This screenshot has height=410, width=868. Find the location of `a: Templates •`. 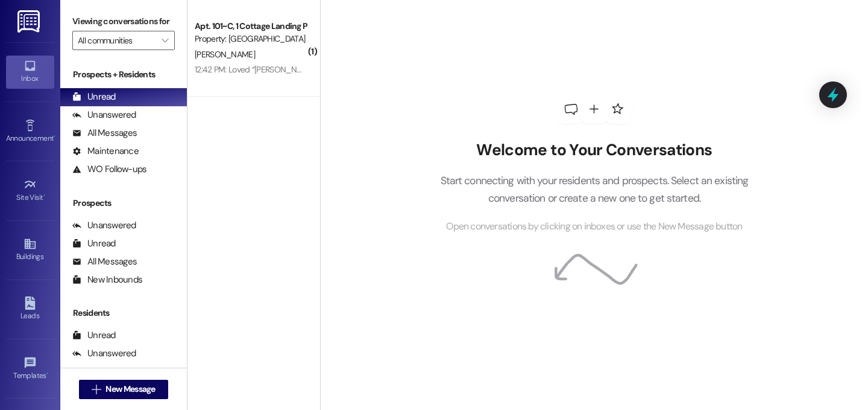

a: Templates • is located at coordinates (30, 369).